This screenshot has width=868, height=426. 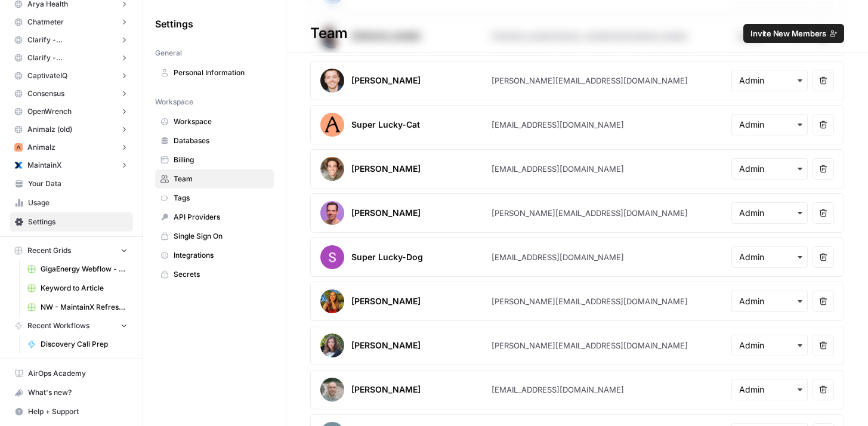 I want to click on div: Super Lucky-Cat, so click(x=385, y=125).